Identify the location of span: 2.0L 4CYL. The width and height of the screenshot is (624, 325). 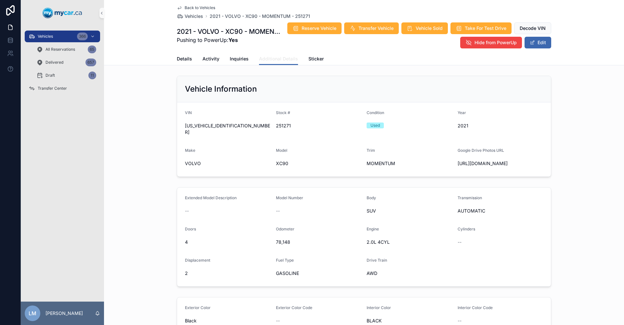
(409, 242).